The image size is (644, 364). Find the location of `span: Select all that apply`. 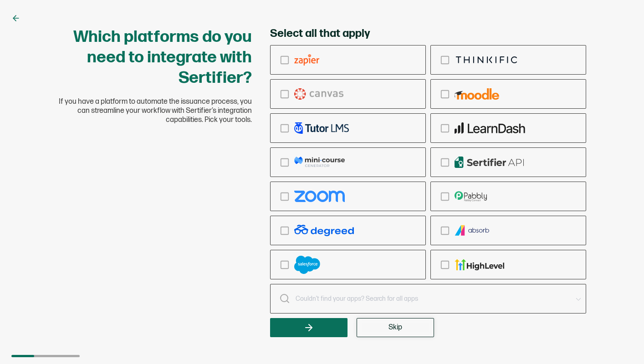

span: Select all that apply is located at coordinates (320, 34).